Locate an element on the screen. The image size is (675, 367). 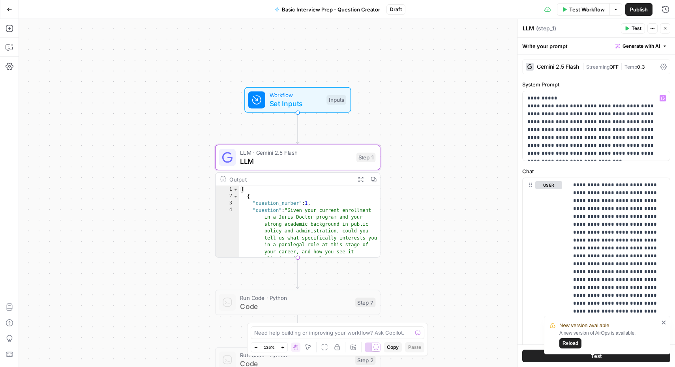
div: Step 1 is located at coordinates (366, 158).